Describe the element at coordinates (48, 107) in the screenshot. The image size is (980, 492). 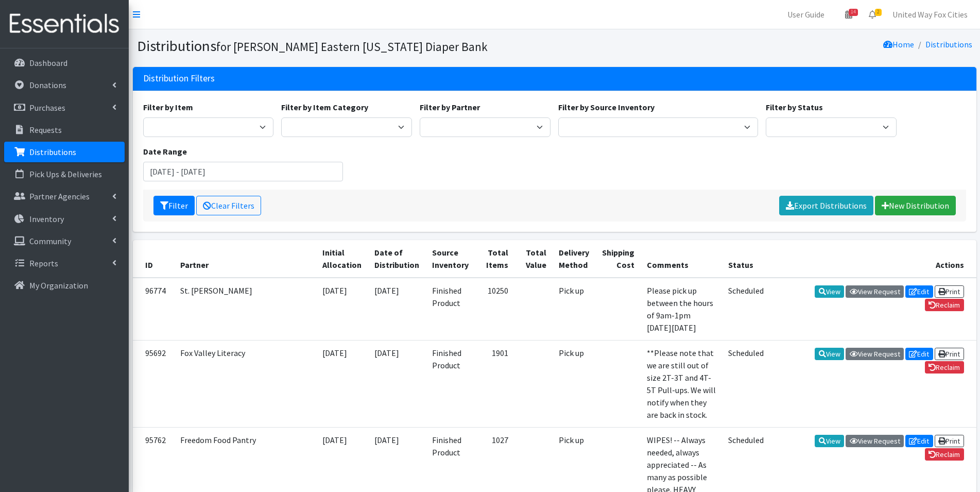
I see `p: Purchases` at that location.